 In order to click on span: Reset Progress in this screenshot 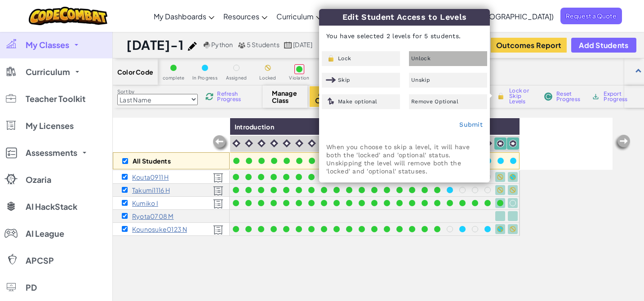, I will do `click(570, 96)`.